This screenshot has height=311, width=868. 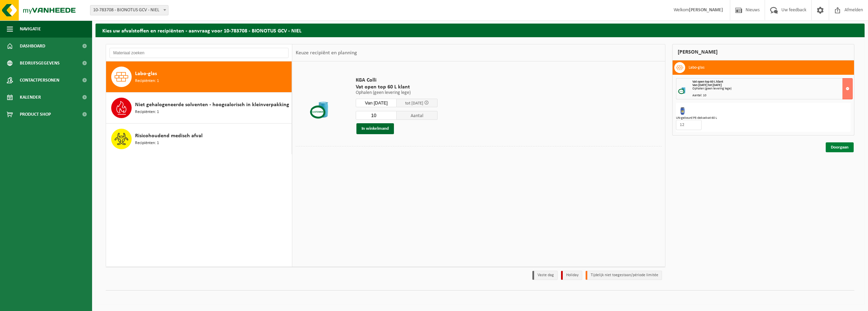 What do you see at coordinates (35, 114) in the screenshot?
I see `span: Product Shop` at bounding box center [35, 114].